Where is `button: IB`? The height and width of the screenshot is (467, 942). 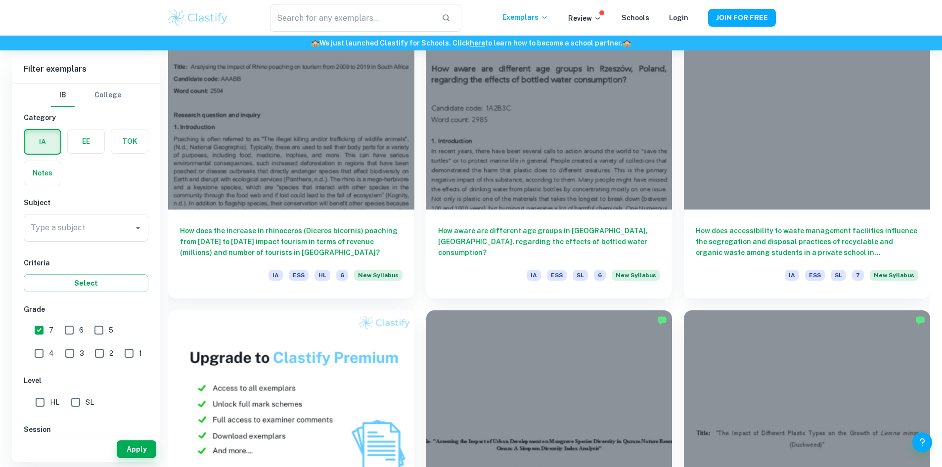
button: IB is located at coordinates (63, 95).